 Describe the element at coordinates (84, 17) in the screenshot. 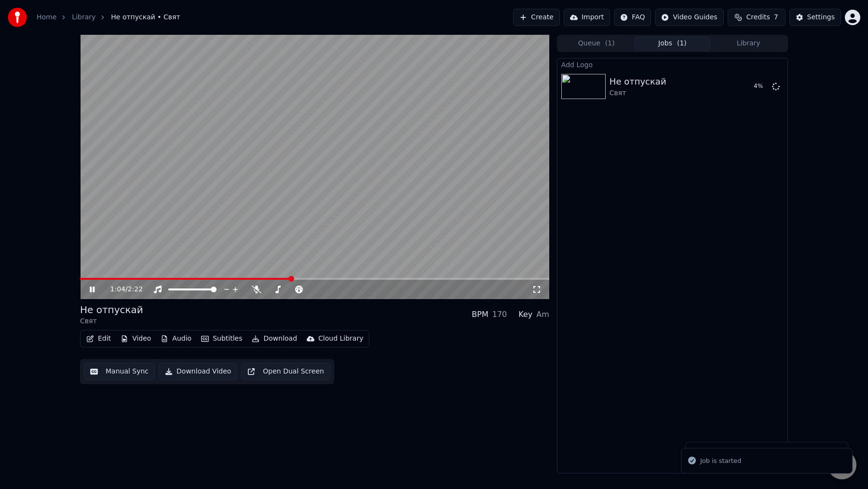

I see `a: Library` at that location.